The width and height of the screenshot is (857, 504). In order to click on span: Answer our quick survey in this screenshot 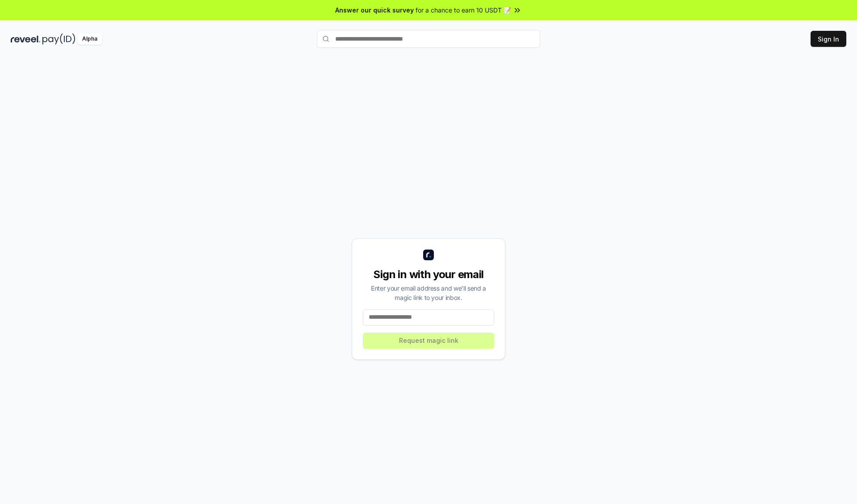, I will do `click(375, 9)`.